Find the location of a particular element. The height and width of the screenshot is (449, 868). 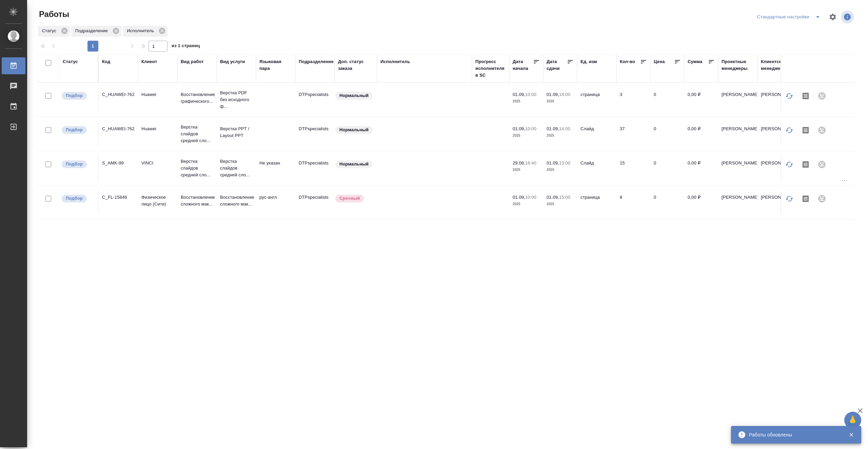

div: Вид работ is located at coordinates (192, 62).